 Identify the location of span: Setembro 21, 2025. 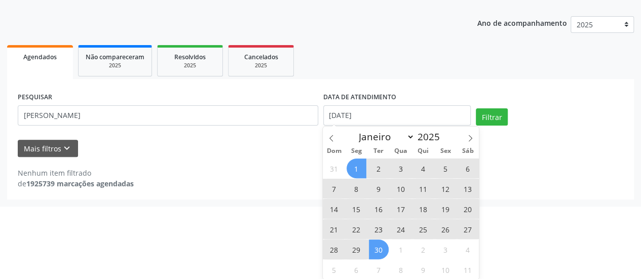
(334, 229).